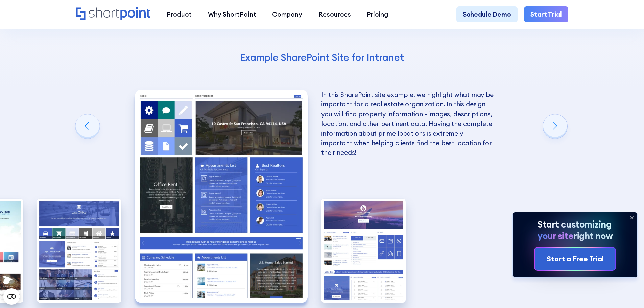 The height and width of the screenshot is (308, 644). What do you see at coordinates (179, 14) in the screenshot?
I see `a: Product` at bounding box center [179, 14].